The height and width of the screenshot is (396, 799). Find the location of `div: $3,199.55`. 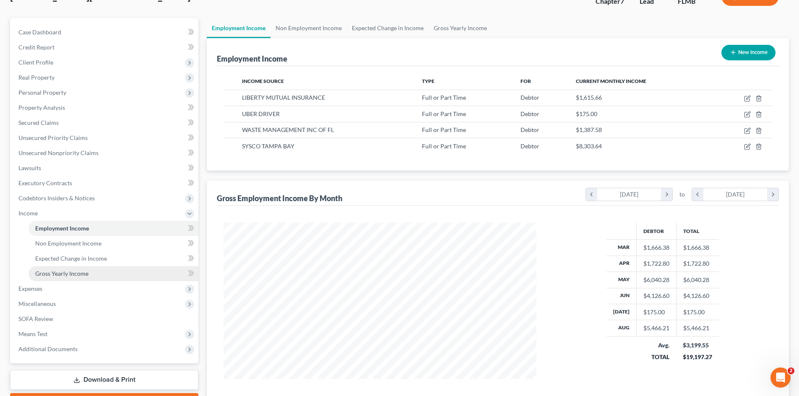

div: $3,199.55 is located at coordinates (697, 345).